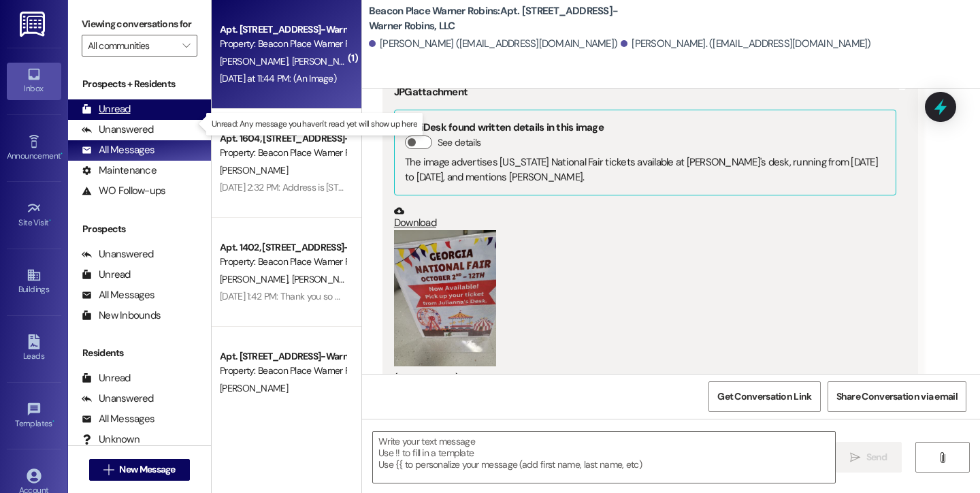  What do you see at coordinates (33, 24) in the screenshot?
I see `img: ResiDesk Logo` at bounding box center [33, 24].